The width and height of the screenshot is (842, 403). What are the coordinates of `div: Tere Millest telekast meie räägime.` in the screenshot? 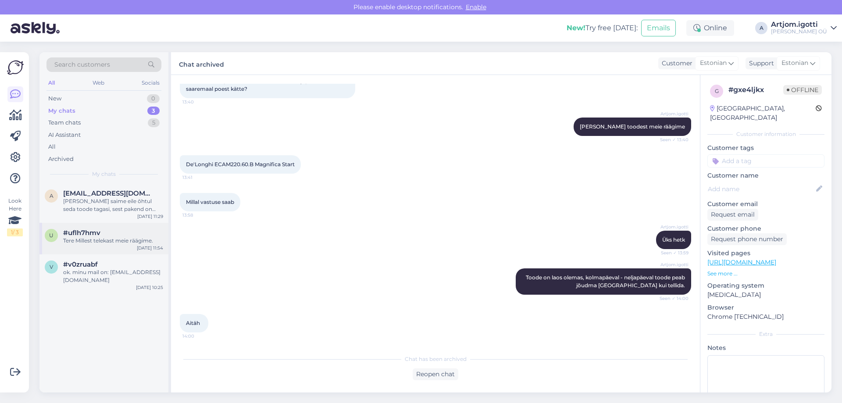 It's located at (113, 241).